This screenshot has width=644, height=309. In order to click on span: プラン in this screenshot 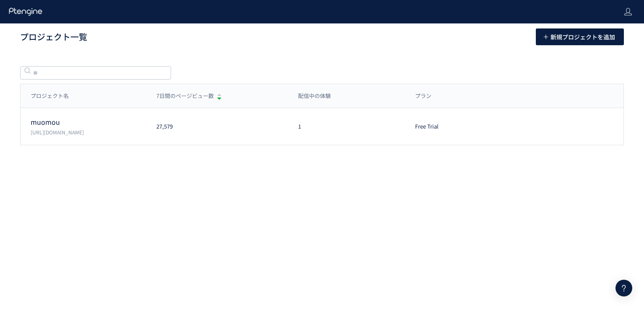, I will do `click(423, 96)`.